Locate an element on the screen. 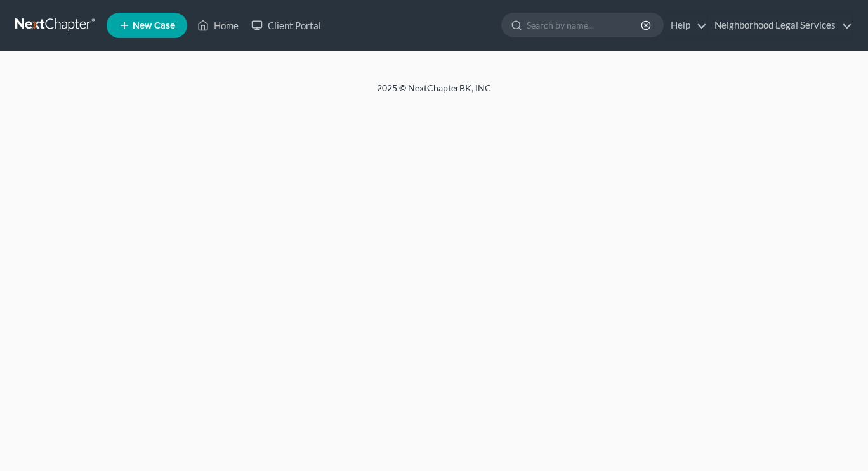 Image resolution: width=868 pixels, height=471 pixels. input: Search by name... is located at coordinates (584, 25).